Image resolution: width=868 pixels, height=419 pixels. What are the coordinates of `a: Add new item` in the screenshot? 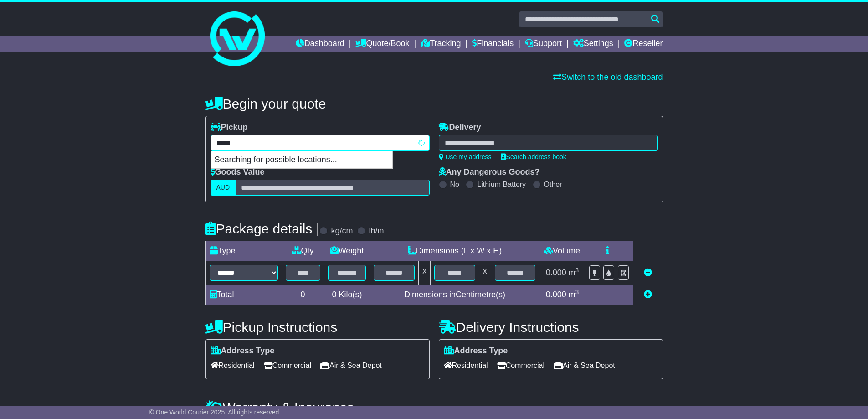 It's located at (648, 295).